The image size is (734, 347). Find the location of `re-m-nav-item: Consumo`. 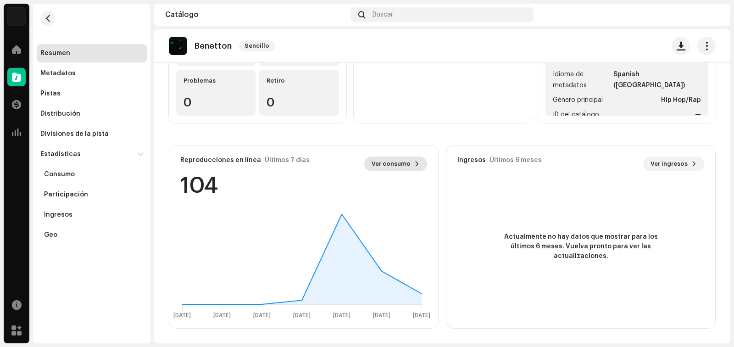

re-m-nav-item: Consumo is located at coordinates (92, 174).